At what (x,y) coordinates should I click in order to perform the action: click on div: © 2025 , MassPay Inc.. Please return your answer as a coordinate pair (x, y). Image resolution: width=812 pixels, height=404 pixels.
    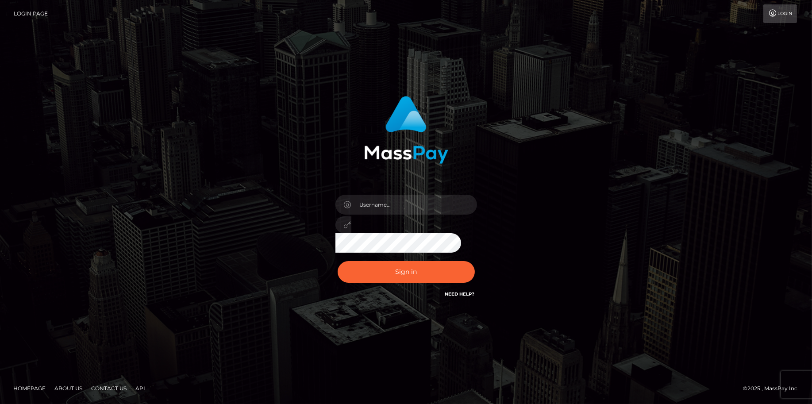
    Looking at the image, I should click on (774, 389).